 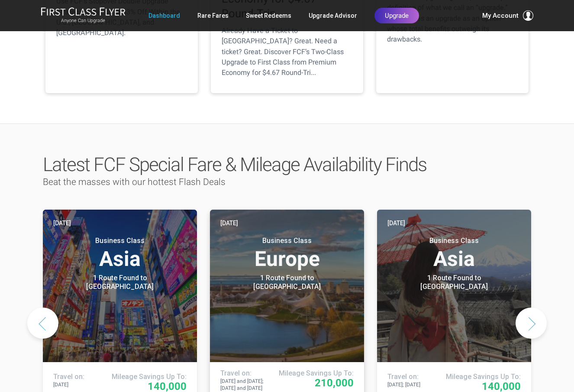 I want to click on button: Next slide, so click(x=532, y=323).